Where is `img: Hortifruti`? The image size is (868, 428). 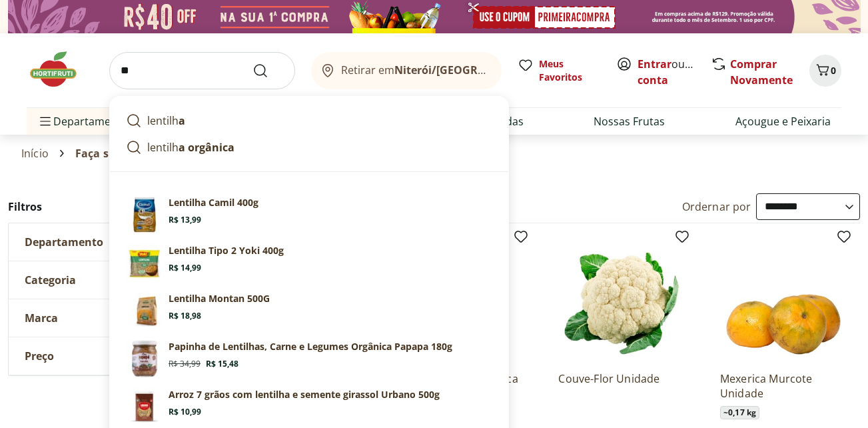 img: Hortifruti is located at coordinates (60, 69).